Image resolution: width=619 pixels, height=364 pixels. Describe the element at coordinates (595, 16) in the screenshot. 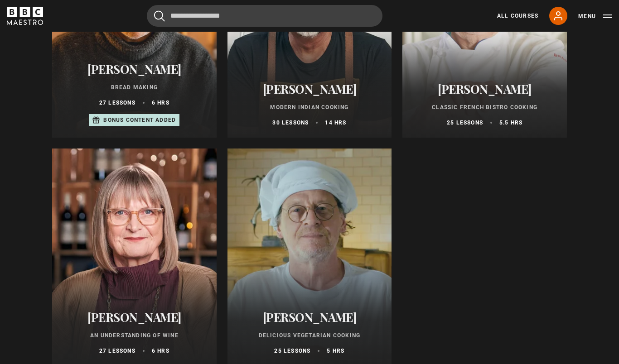

I see `button: Toggle navigation` at that location.